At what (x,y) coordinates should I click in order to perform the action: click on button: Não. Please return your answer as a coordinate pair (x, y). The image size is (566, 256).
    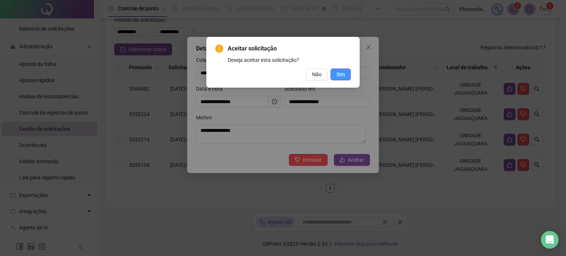
    Looking at the image, I should click on (317, 74).